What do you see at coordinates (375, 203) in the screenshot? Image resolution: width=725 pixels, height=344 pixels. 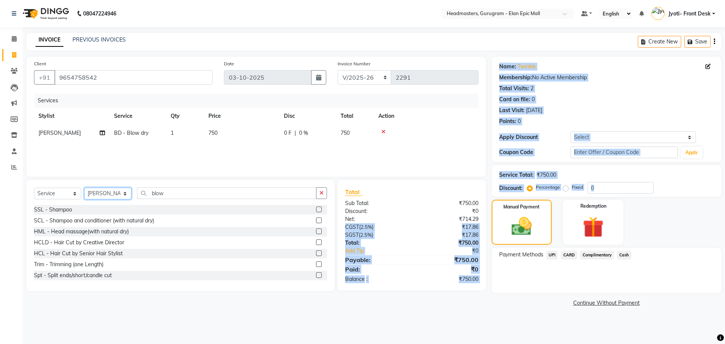 I see `div: Sub Total:` at bounding box center [375, 203].